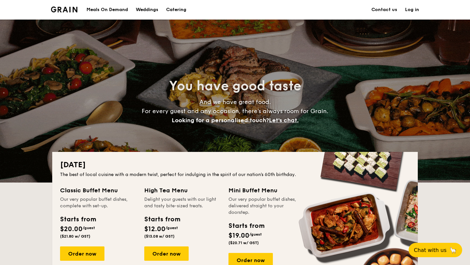 The width and height of the screenshot is (470, 265). I want to click on div: Delight your guests with our light and tasty bite-sized treats., so click(182, 203).